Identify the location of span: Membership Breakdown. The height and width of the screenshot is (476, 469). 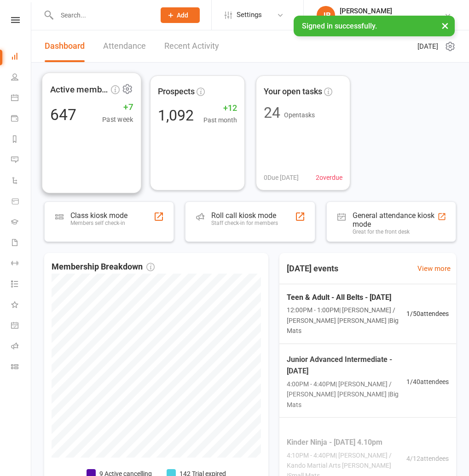
(103, 267).